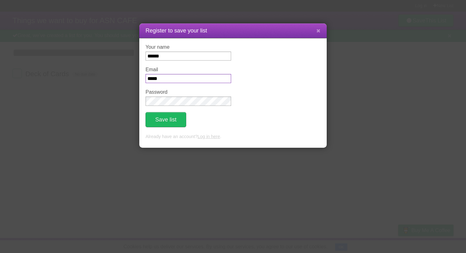 This screenshot has width=466, height=253. I want to click on a: Log in here, so click(208, 136).